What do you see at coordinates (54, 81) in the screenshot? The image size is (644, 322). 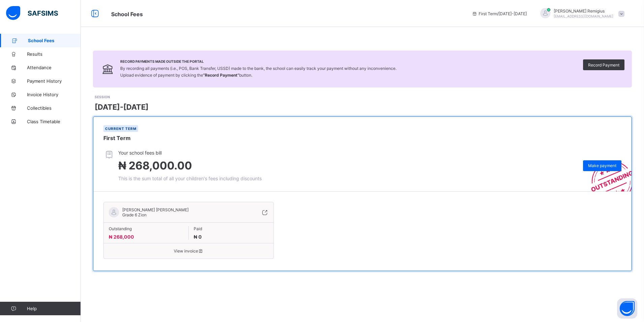 I see `span: Payment History` at bounding box center [54, 81].